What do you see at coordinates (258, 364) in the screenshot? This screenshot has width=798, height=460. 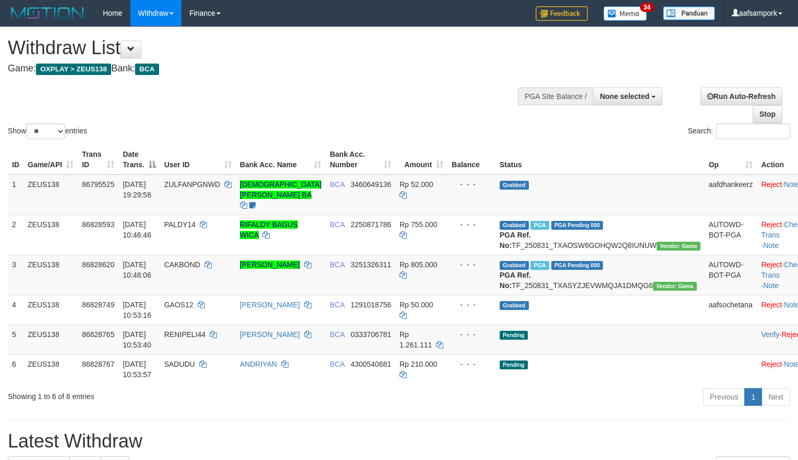 I see `a: ANDRIYAN` at bounding box center [258, 364].